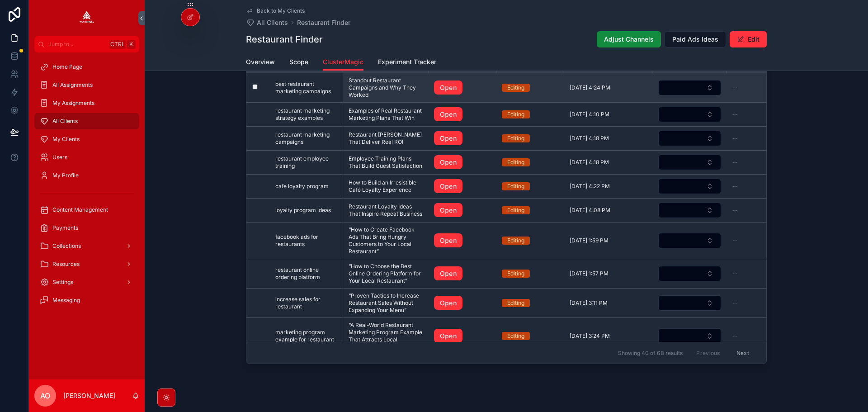 The image size is (868, 412). Describe the element at coordinates (306, 303) in the screenshot. I see `span: increase sales for restaurant` at that location.